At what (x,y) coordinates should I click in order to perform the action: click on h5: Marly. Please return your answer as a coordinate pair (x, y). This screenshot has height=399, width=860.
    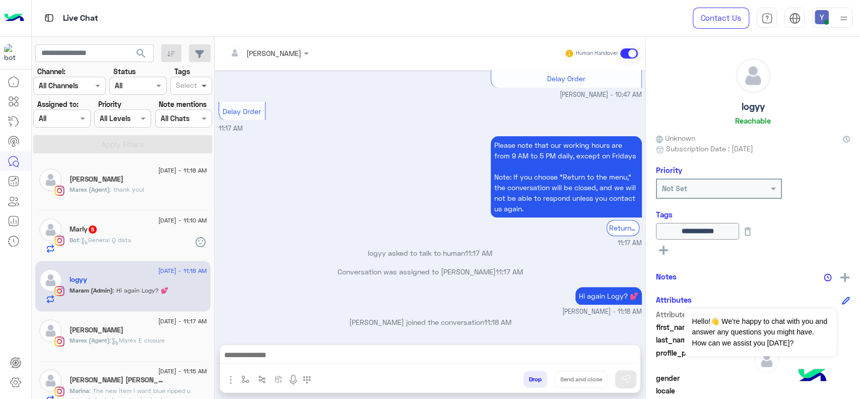
    Looking at the image, I should click on (84, 229).